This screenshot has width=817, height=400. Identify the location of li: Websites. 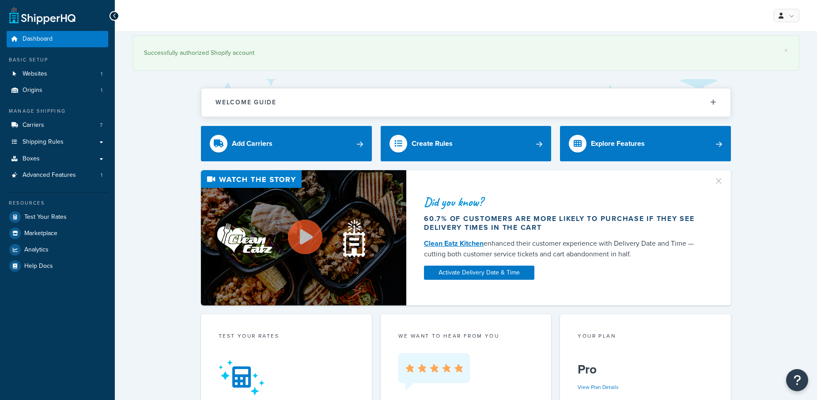
(57, 74).